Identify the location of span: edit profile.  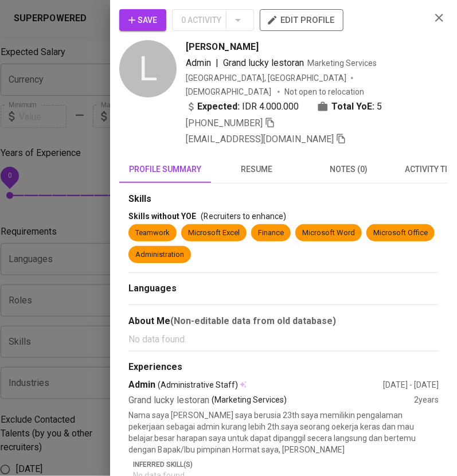
(302, 20).